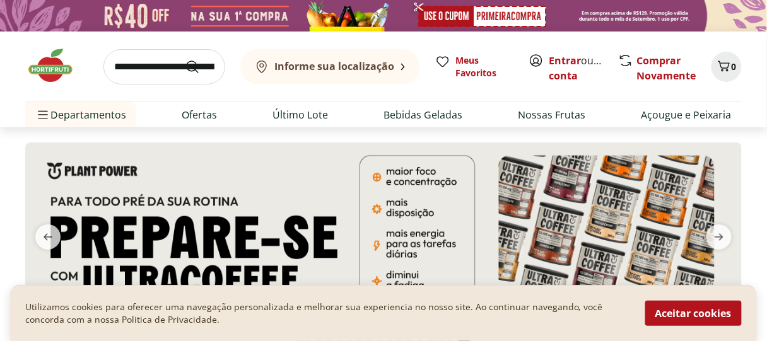 The image size is (767, 341). I want to click on span: ou, so click(577, 68).